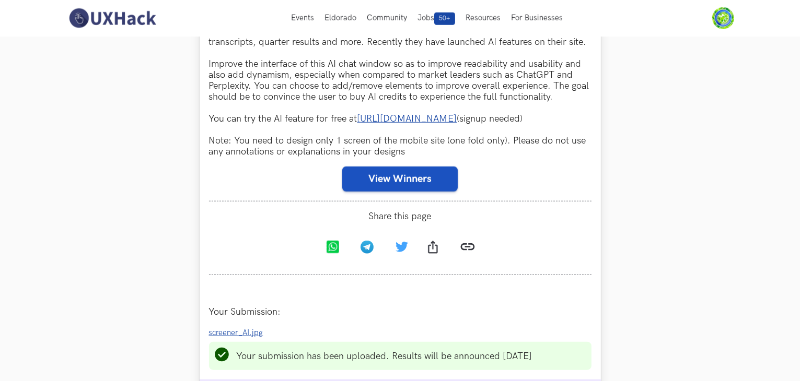  I want to click on img: UXHack-logo.png, so click(112, 18).